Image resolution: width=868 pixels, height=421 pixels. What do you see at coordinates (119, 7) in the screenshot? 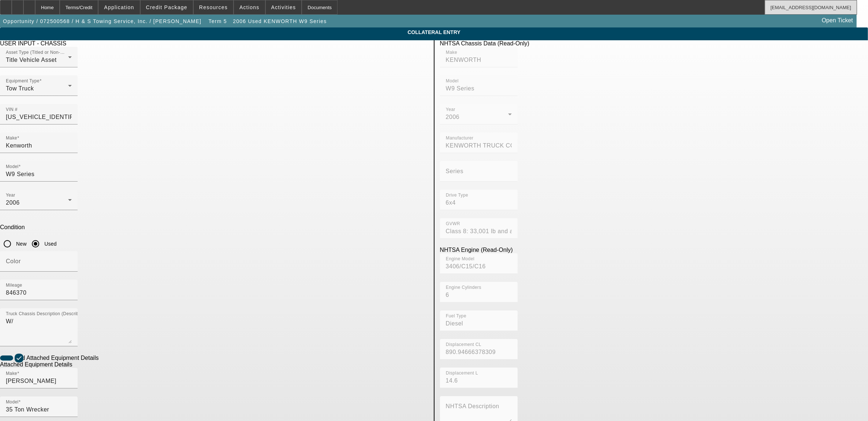
I see `span: Application` at bounding box center [119, 7].